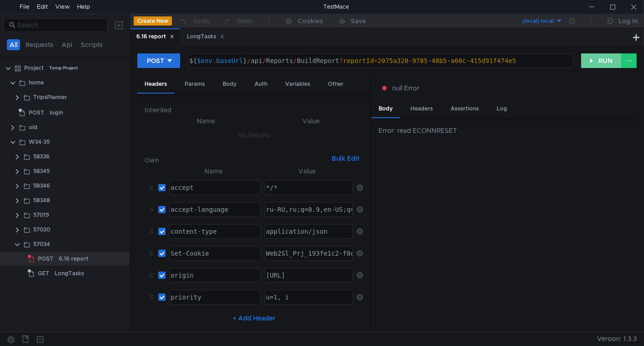  I want to click on div: 57019, so click(41, 215).